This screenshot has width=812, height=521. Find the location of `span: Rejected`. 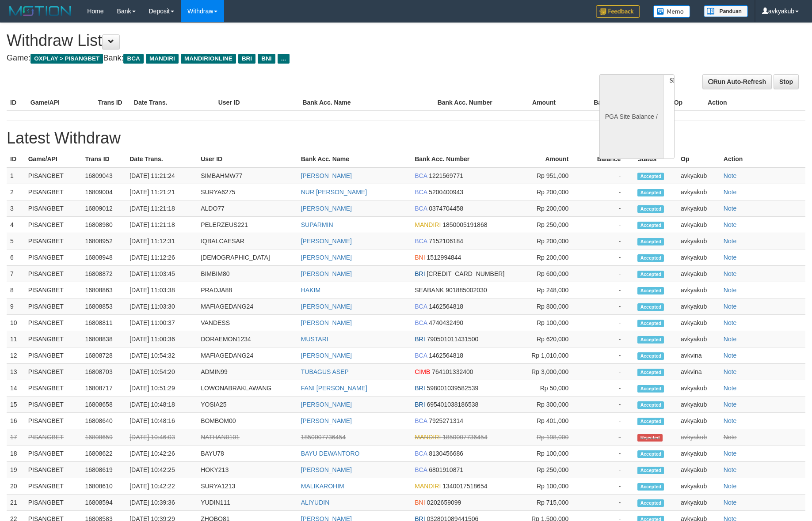

span: Rejected is located at coordinates (650, 438).